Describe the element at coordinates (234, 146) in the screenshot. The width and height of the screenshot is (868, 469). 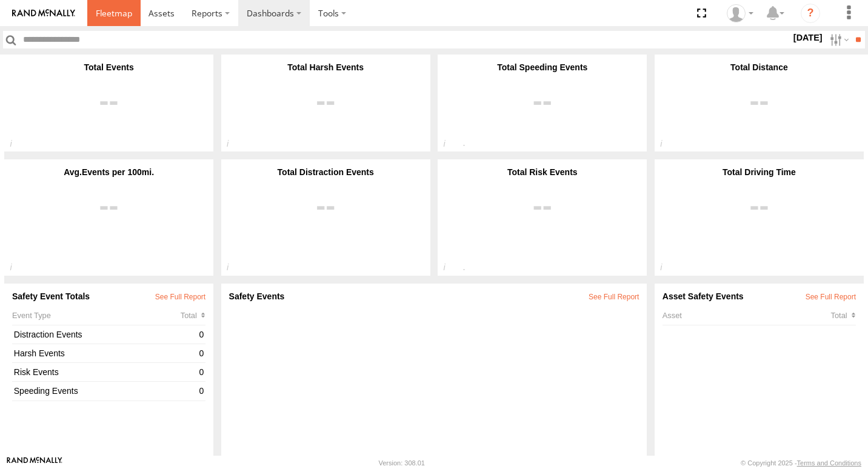
I see `div: Total number of Harsh driving events reported within the specified date range and applied filters` at that location.